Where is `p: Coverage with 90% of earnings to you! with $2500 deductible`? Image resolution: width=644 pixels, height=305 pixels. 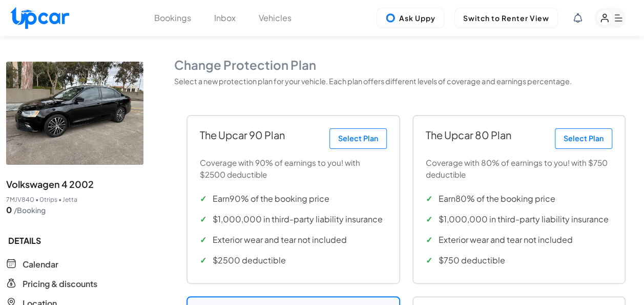 p: Coverage with 90% of earnings to you! with $2500 deductible is located at coordinates (293, 169).